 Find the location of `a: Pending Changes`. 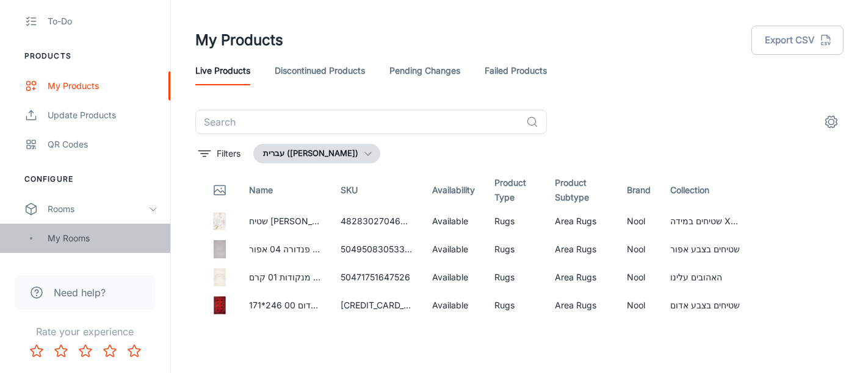

a: Pending Changes is located at coordinates (425, 71).